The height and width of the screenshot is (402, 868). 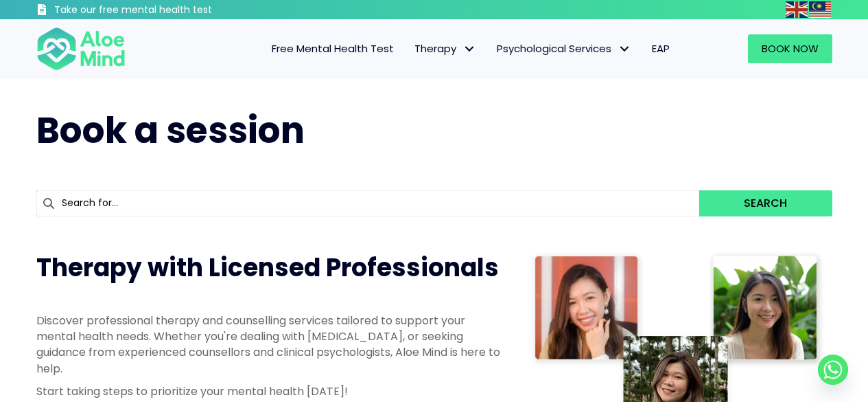 I want to click on span: Therapy: submenu, so click(x=469, y=49).